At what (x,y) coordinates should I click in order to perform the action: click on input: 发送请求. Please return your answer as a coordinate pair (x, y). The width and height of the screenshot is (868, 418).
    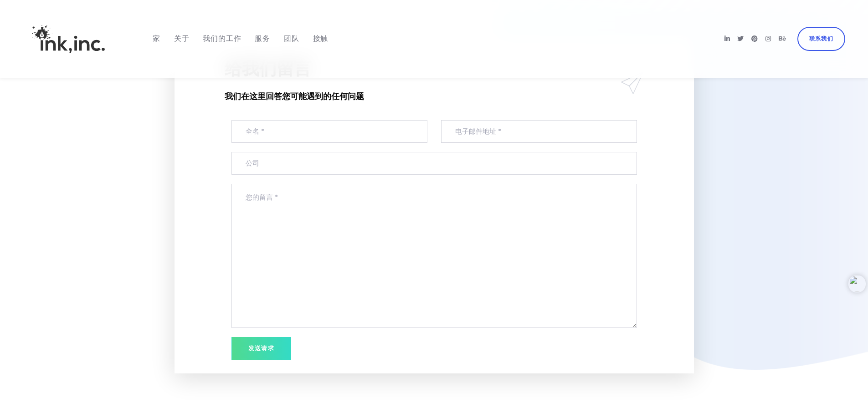
    Looking at the image, I should click on (261, 349).